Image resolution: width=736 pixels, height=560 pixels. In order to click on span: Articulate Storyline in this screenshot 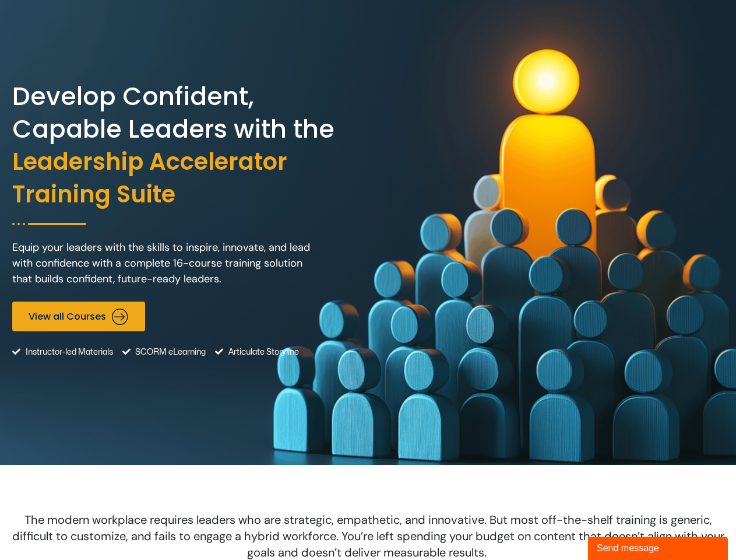, I will do `click(263, 352)`.